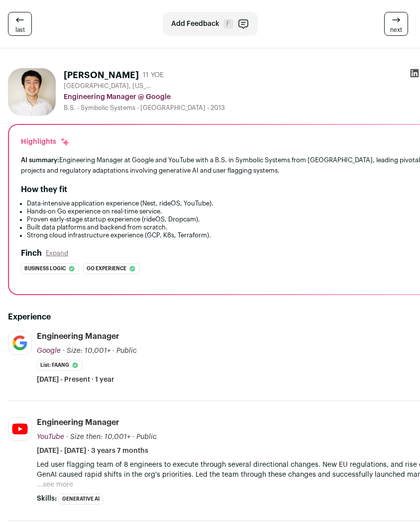 The image size is (420, 527). Describe the element at coordinates (20, 343) in the screenshot. I see `img: 8d2c6156afa7017e60e680d3937f8205e5697781b6c771928cb24e9df88505de.jpg` at that location.